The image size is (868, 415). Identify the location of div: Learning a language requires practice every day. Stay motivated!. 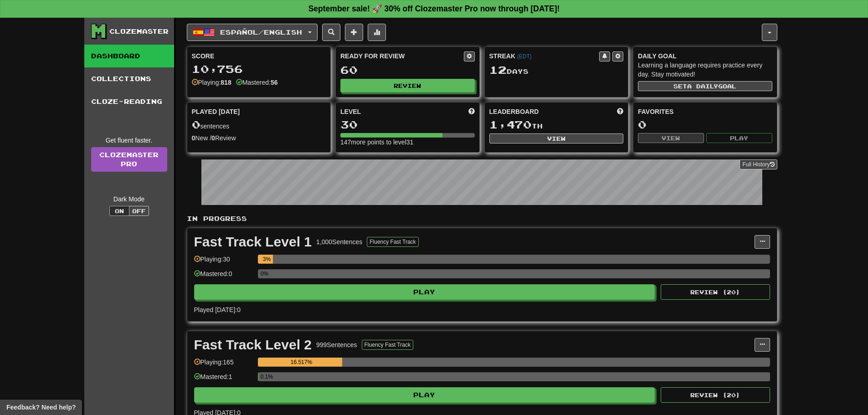
(705, 69).